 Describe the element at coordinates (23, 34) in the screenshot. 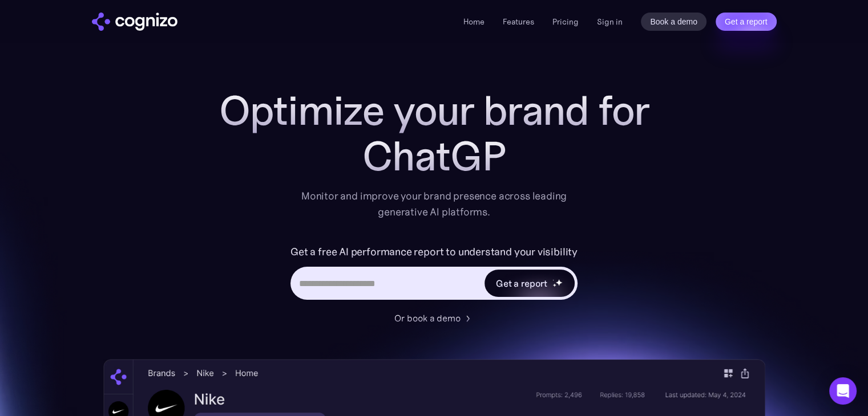

I see `img: website_grey.svg` at that location.